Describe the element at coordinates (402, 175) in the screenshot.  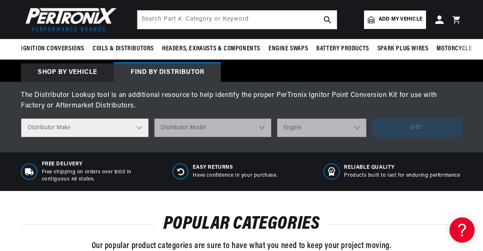
I see `p: Products built to last for enduring performance` at that location.